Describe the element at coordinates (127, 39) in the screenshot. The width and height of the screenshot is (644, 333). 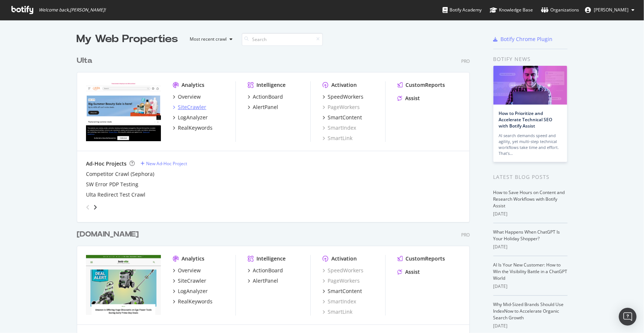
I see `div: My Web Properties` at that location.